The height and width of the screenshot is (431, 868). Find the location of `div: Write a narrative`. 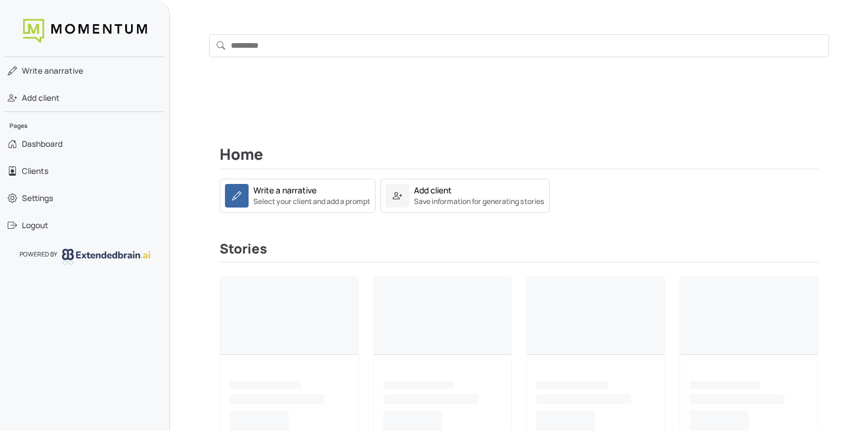

div: Write a narrative is located at coordinates (285, 190).